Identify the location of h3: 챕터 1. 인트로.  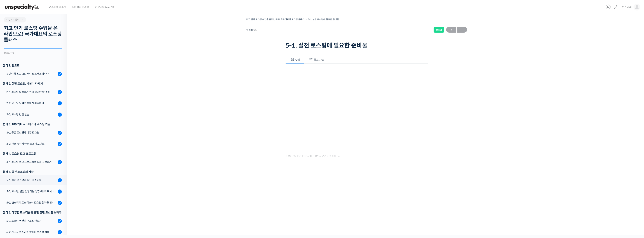
(32, 66).